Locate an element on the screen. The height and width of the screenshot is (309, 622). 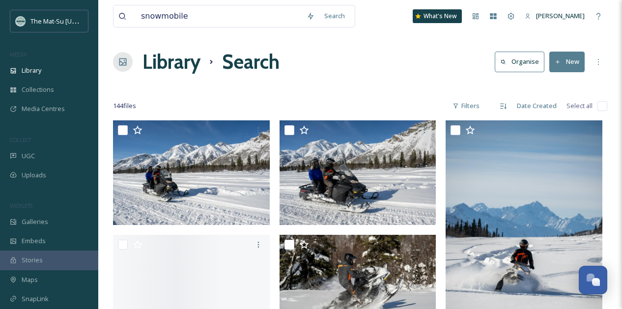
div: Filters is located at coordinates (466, 106).